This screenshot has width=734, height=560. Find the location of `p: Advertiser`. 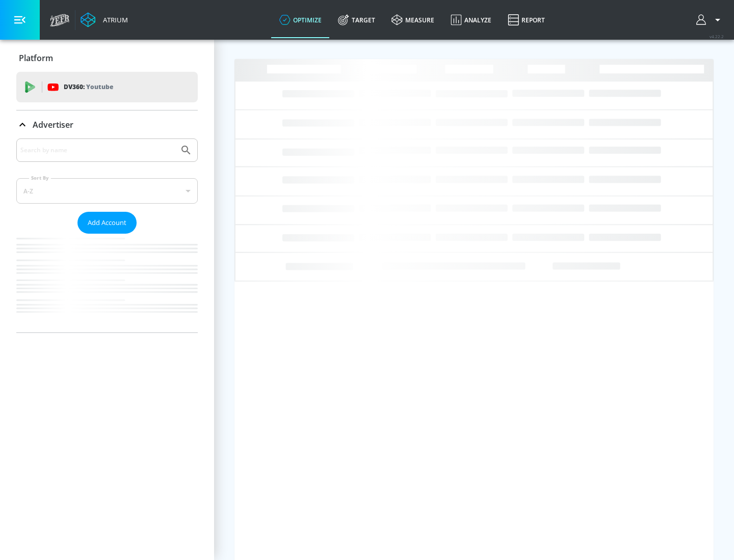

p: Advertiser is located at coordinates (53, 125).